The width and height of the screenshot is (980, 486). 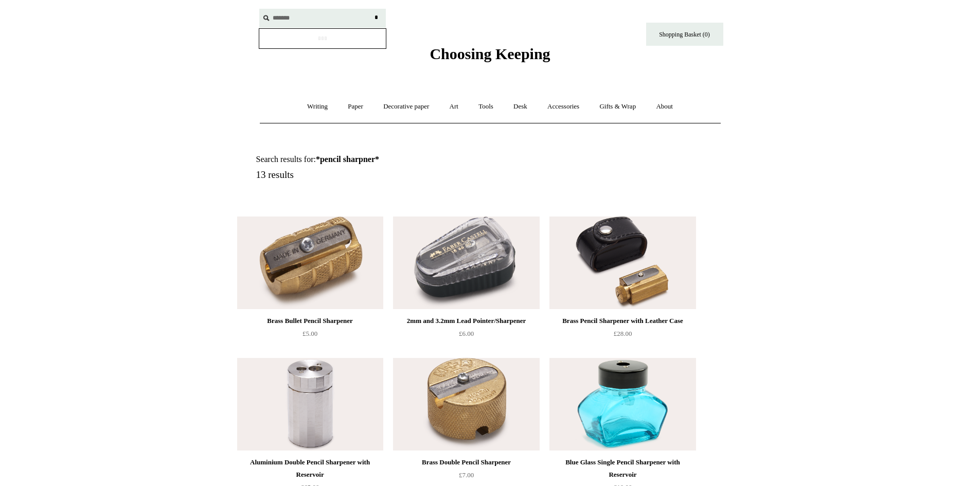 I want to click on img: Brass Bullet Pencil Sharpener, so click(x=310, y=263).